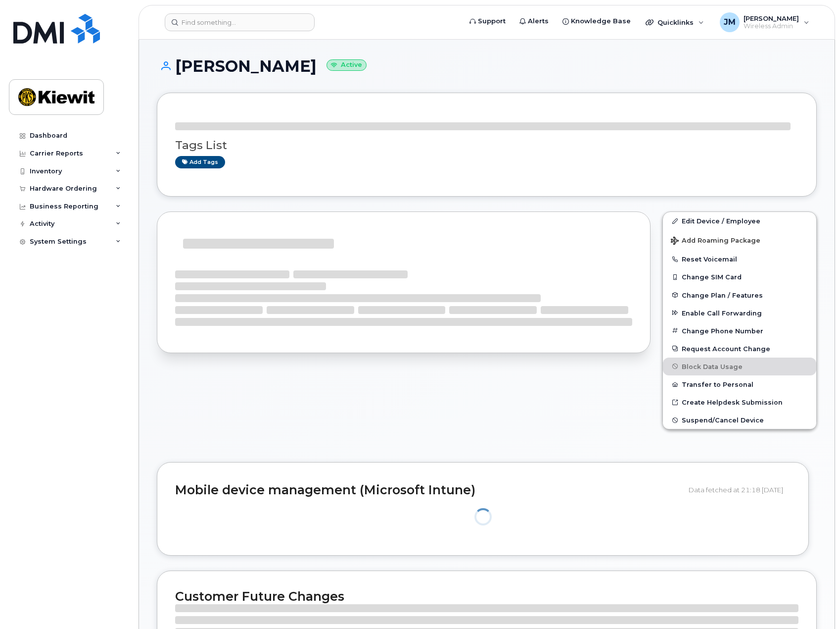  What do you see at coordinates (739, 384) in the screenshot?
I see `button: Transfer to Personal` at bounding box center [739, 384].